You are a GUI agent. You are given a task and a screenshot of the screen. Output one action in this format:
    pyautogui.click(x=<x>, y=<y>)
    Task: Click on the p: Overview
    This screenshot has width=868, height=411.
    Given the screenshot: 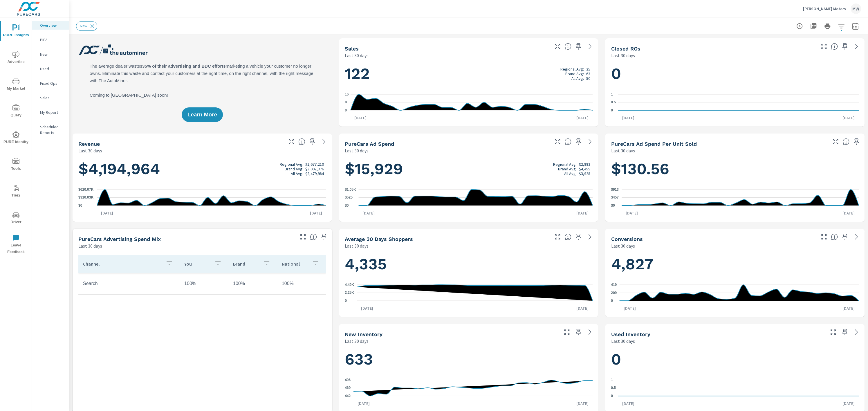 What is the action you would take?
    pyautogui.click(x=52, y=25)
    